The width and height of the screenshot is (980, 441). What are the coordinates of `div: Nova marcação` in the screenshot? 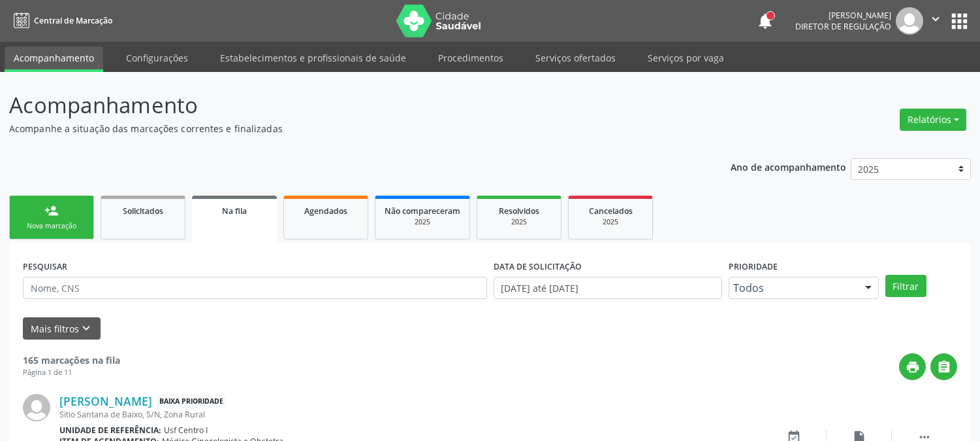 It's located at (52, 226).